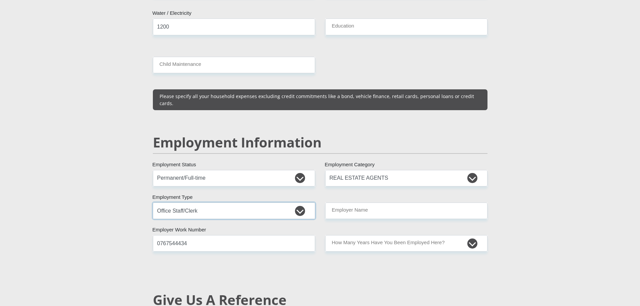 The image size is (640, 306). What do you see at coordinates (320, 100) in the screenshot?
I see `p: Please specify all your household expenses excluding credit commitments like a bond, vehicle fina...` at bounding box center [320, 100].